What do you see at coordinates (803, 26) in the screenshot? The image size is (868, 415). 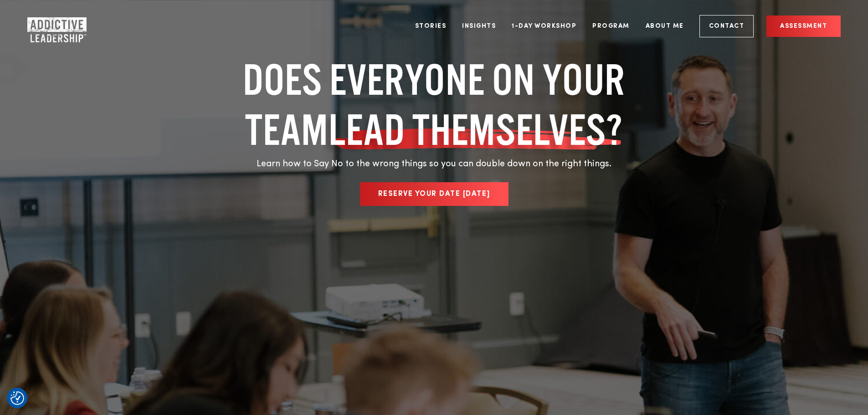 I see `a: Assessment` at bounding box center [803, 26].